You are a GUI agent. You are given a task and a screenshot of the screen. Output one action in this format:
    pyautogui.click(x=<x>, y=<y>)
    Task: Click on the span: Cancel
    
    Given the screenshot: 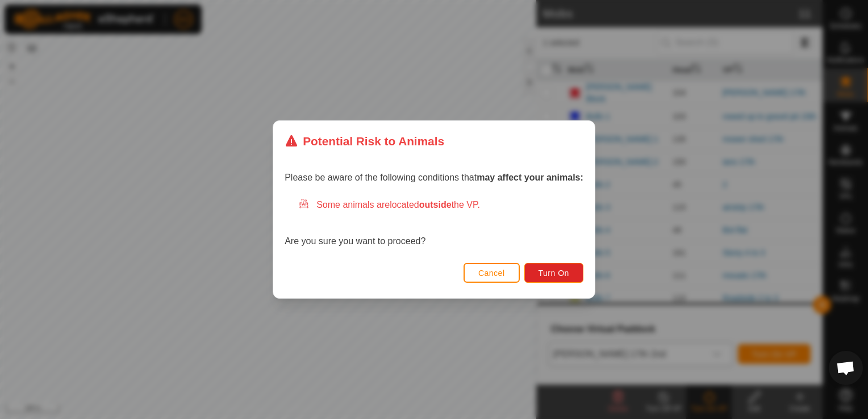 What is the action you would take?
    pyautogui.click(x=491, y=273)
    